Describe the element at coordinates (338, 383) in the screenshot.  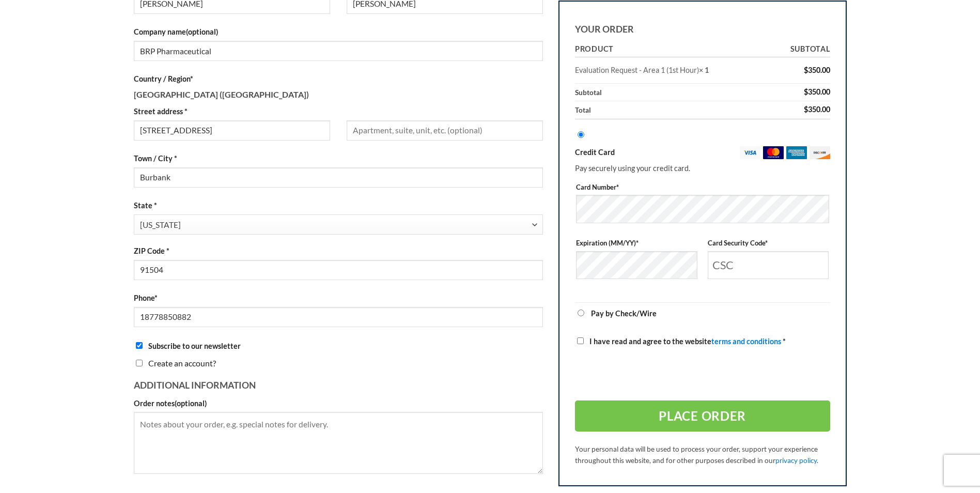
I see `h3: Additional information` at that location.